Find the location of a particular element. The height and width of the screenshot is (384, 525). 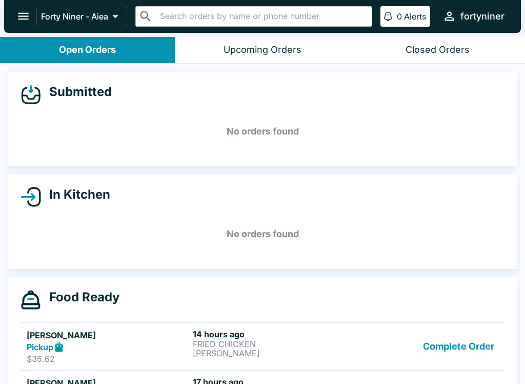

strong: Pickup is located at coordinates (40, 347).